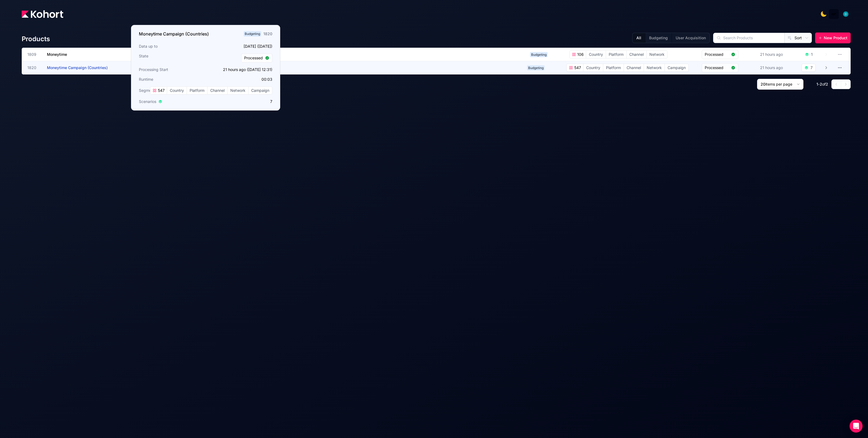 This screenshot has width=868, height=438. Describe the element at coordinates (691, 38) in the screenshot. I see `button: User Acquisition` at that location.